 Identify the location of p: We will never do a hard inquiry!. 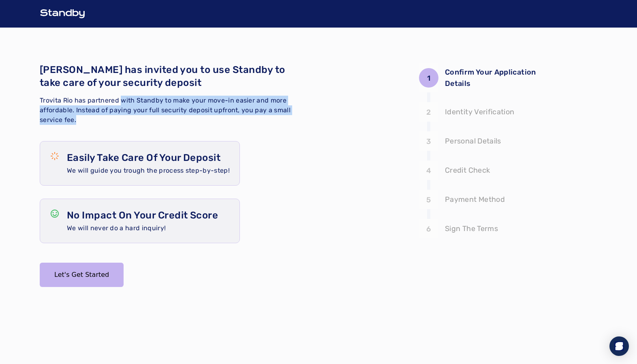
(142, 228).